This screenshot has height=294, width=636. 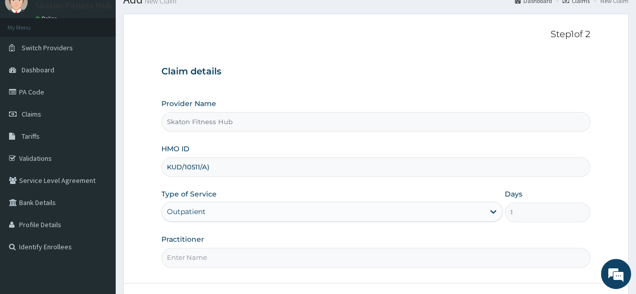 I want to click on input: Enter Name, so click(x=376, y=257).